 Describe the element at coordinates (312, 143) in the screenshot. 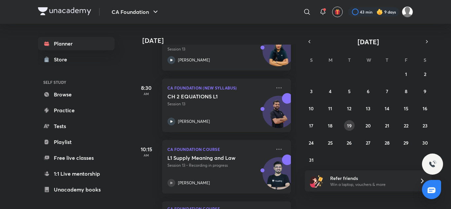

I see `button: August 24, 2025` at that location.